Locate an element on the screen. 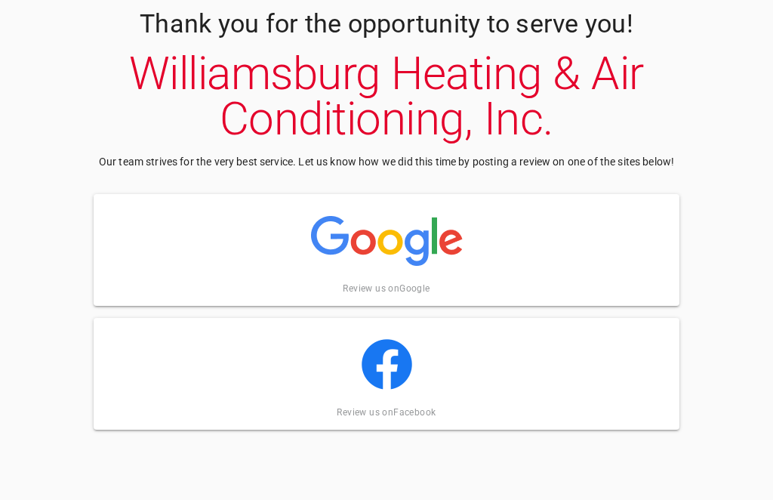  img: google.png is located at coordinates (386, 241).